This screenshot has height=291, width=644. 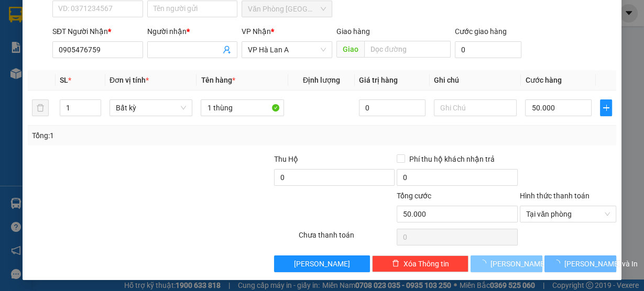 What do you see at coordinates (151, 108) in the screenshot?
I see `span: Bất kỳ` at bounding box center [151, 108].